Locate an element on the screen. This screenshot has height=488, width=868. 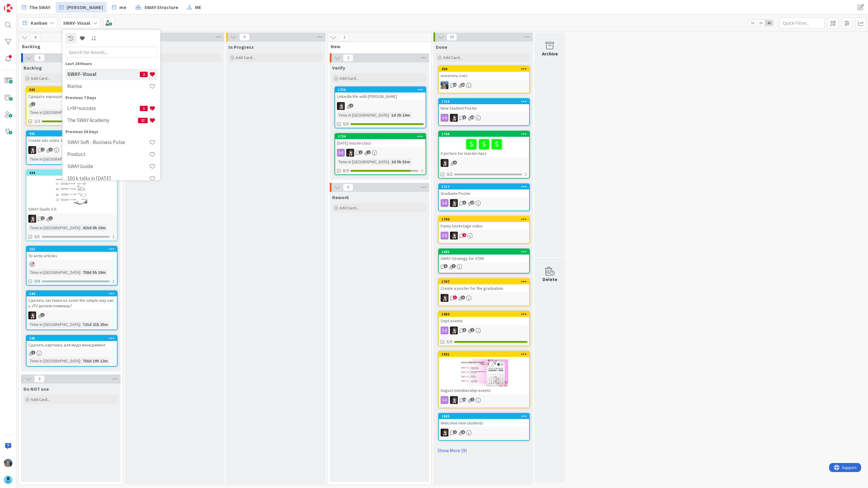
span: 0 is located at coordinates (40, 379).